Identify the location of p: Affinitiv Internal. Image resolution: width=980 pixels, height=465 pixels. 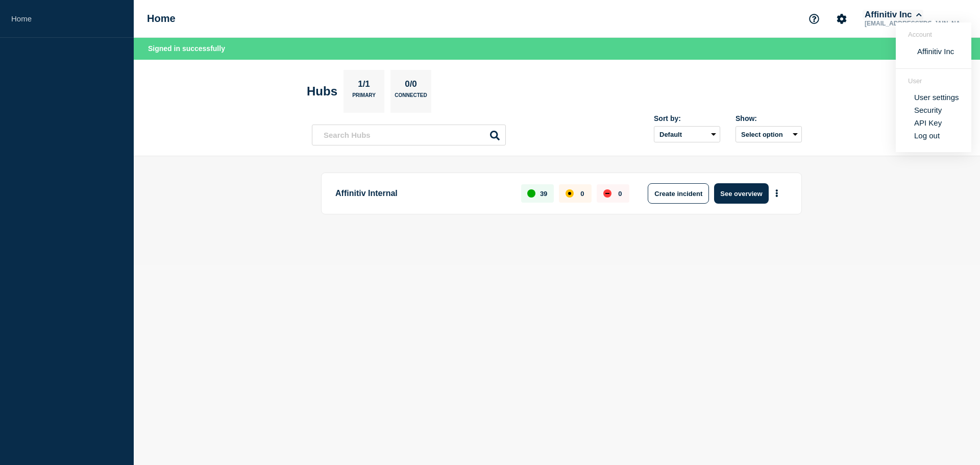
(422, 194).